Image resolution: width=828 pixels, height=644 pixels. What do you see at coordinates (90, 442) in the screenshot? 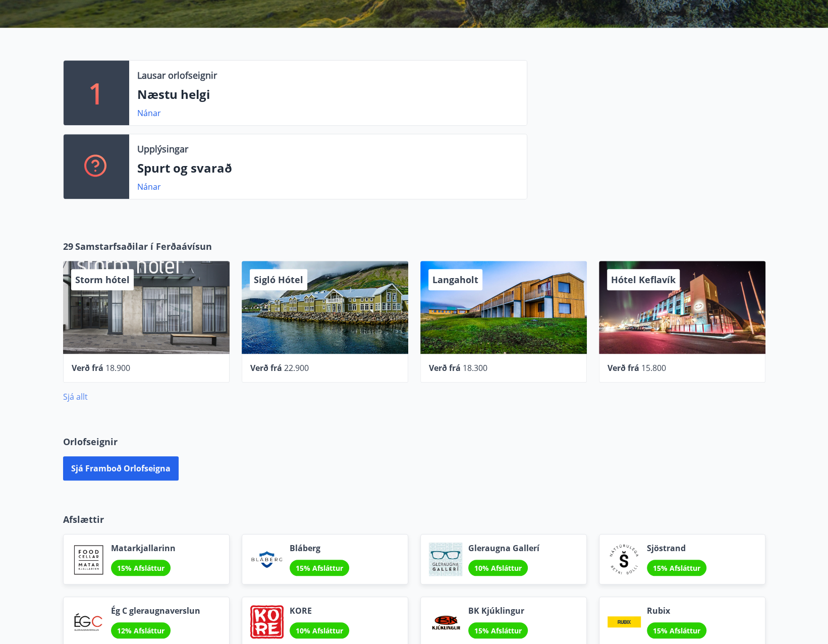
I see `span: Orlofseignir` at bounding box center [90, 442].